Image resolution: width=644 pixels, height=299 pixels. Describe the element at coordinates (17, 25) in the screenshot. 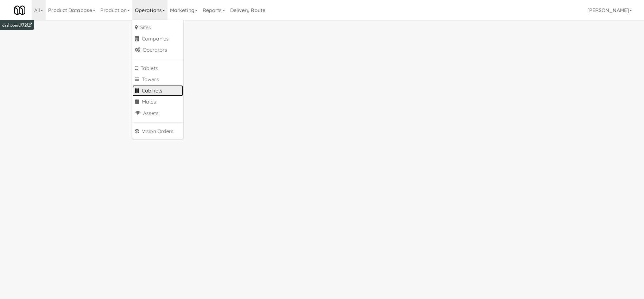

I see `a: dashboard/72` at that location.